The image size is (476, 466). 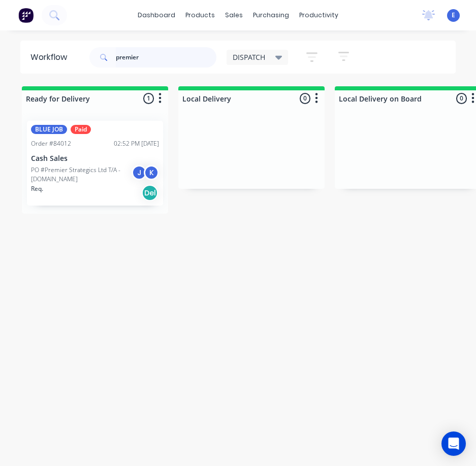 What do you see at coordinates (150, 193) in the screenshot?
I see `div: Del` at bounding box center [150, 193].